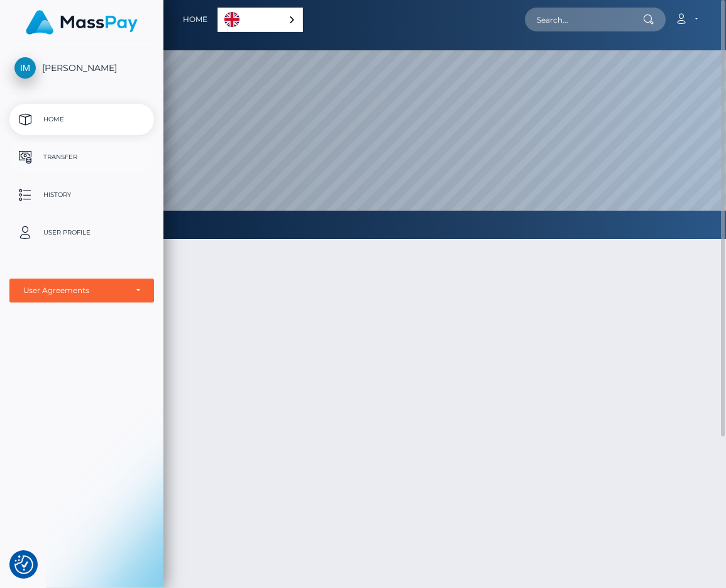 Image resolution: width=726 pixels, height=588 pixels. What do you see at coordinates (82, 157) in the screenshot?
I see `a: Transfer` at bounding box center [82, 157].